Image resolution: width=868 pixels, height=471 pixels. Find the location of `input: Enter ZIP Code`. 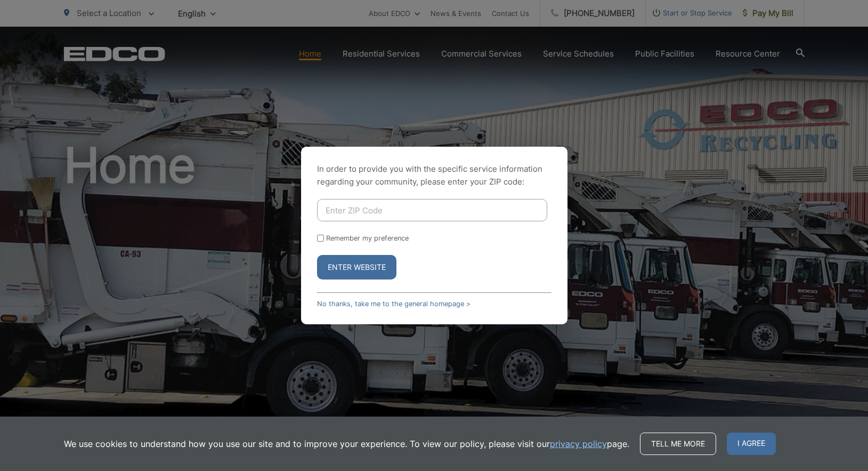

input: Enter ZIP Code is located at coordinates (432, 210).